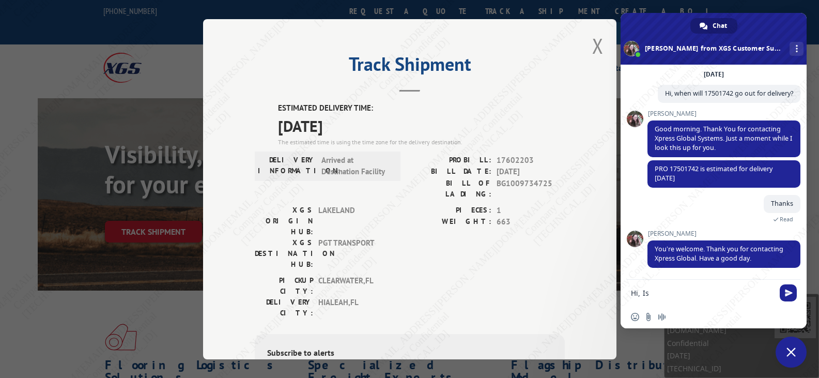  What do you see at coordinates (284, 220) in the screenshot?
I see `label: XGS ORIGIN HUB:` at bounding box center [284, 220].